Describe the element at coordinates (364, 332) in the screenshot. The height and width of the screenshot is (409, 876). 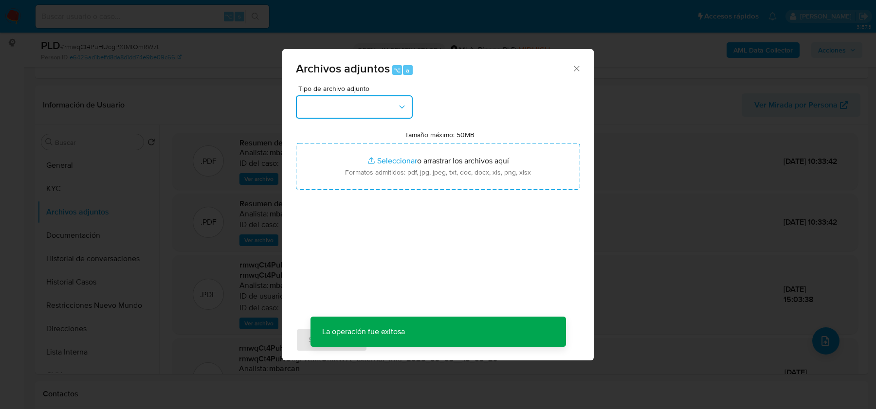
I see `p: La operación fue exitosa` at that location.